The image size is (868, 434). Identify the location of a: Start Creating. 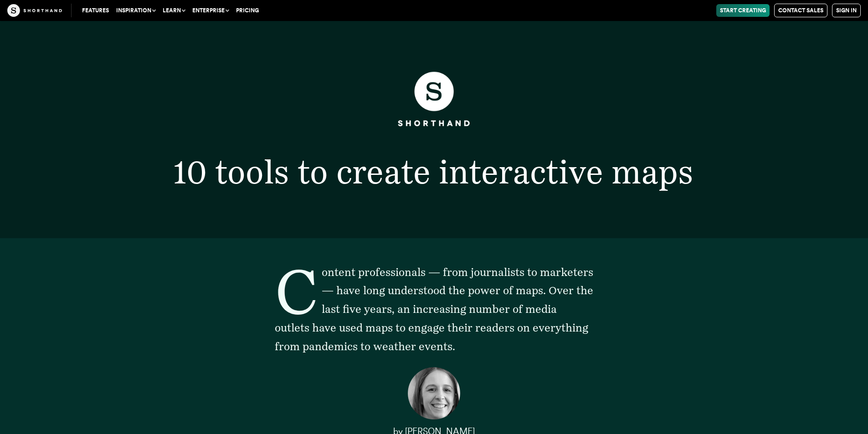
(742, 11).